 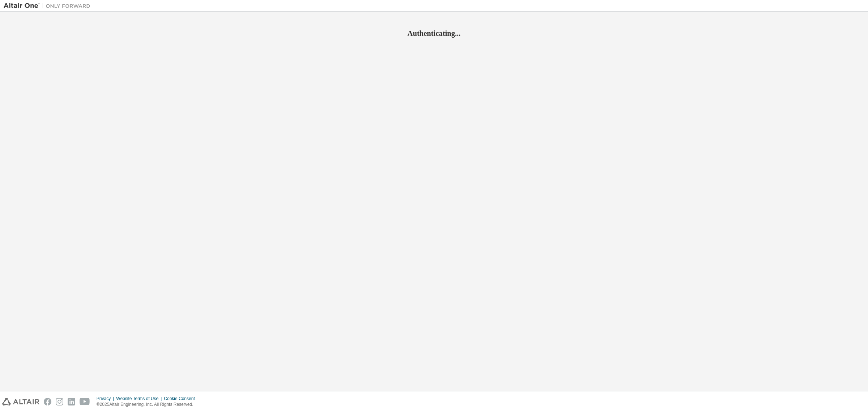 I want to click on img: facebook.svg, so click(x=47, y=401).